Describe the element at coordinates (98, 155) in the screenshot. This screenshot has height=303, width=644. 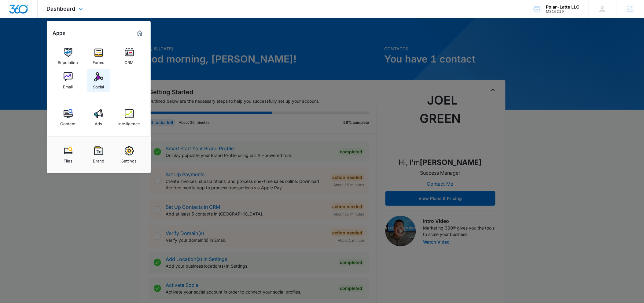
I see `a: Brand` at that location.